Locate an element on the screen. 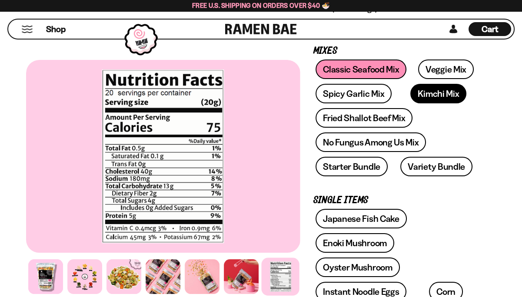 This screenshot has width=522, height=297. a: Fried Shallot Beef Mix is located at coordinates (364, 118).